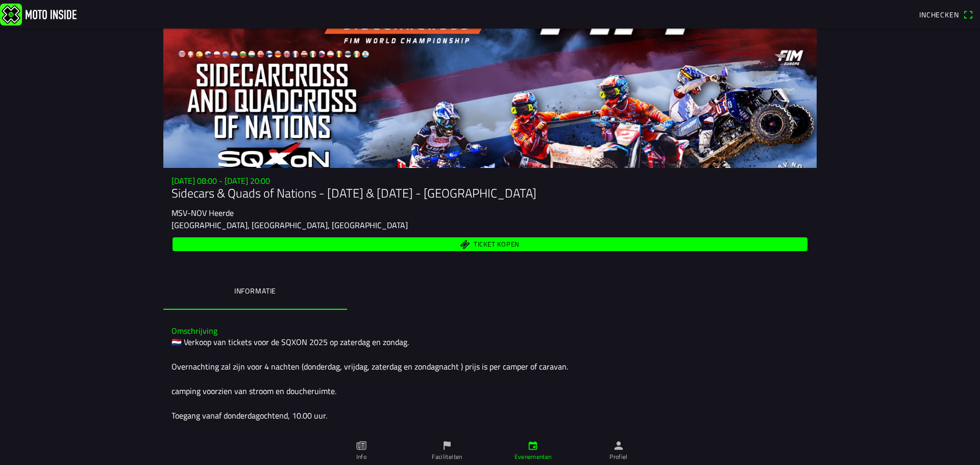 The image size is (980, 465). What do you see at coordinates (533, 445) in the screenshot?
I see `ion-icon: calendar` at bounding box center [533, 445].